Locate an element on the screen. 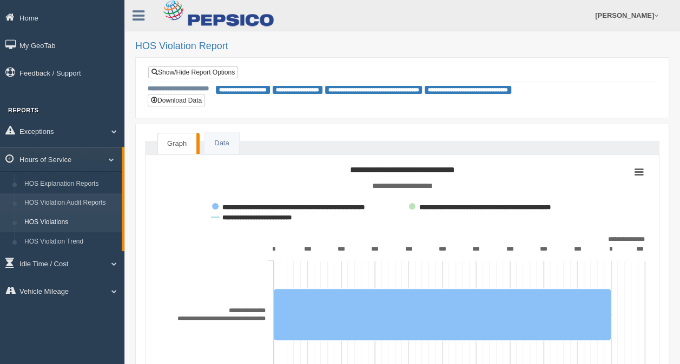  a: HOS Violation Trend is located at coordinates (70, 242).